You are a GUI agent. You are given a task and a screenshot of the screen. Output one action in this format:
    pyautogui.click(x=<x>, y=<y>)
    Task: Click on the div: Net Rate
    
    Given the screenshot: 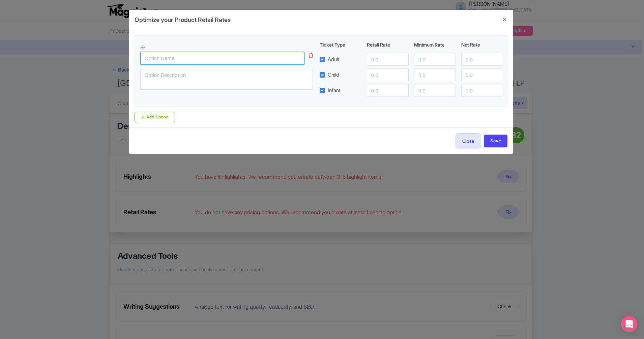 What is the action you would take?
    pyautogui.click(x=483, y=44)
    